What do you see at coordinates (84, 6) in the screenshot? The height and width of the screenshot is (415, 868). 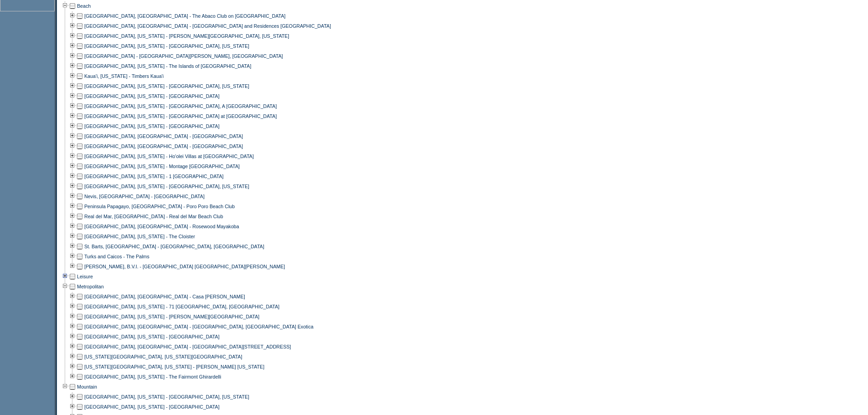 I see `a: Beach` at bounding box center [84, 6].